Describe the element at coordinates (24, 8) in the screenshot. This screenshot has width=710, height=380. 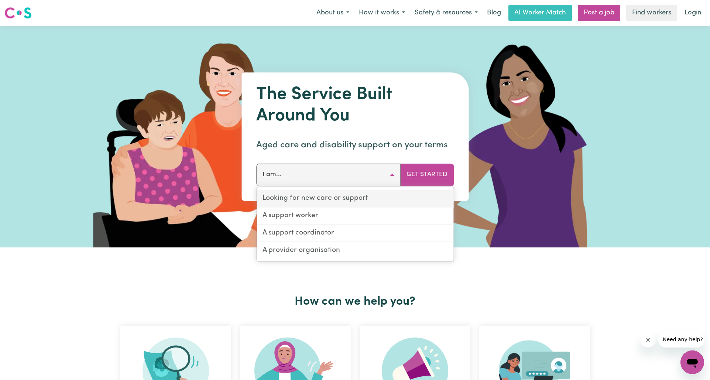
I see `span: Need any help?` at that location.